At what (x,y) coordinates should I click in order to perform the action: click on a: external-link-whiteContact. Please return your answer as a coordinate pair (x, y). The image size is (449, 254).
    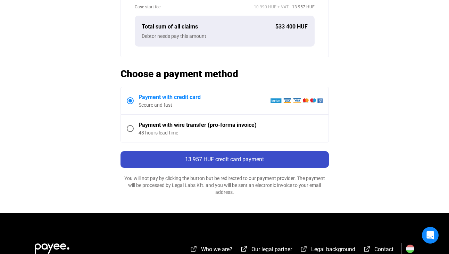
    Looking at the image, I should click on (378, 250).